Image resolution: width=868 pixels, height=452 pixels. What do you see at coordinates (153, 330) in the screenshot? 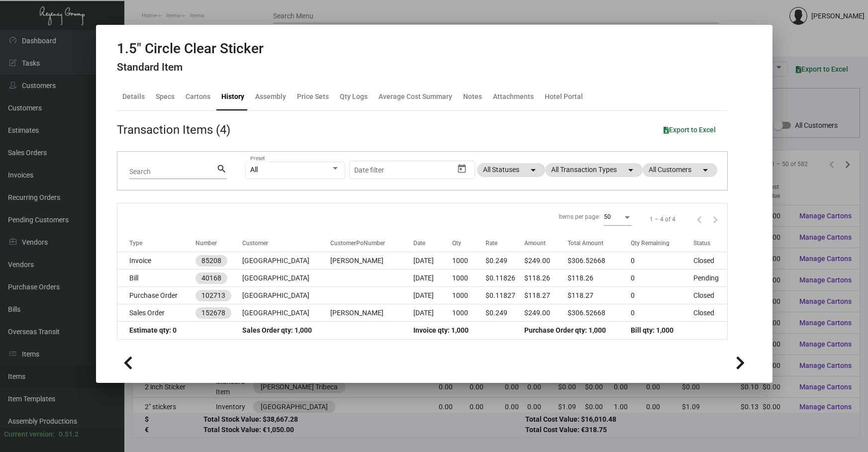
I see `span: Estimate qty: 0` at bounding box center [153, 330].